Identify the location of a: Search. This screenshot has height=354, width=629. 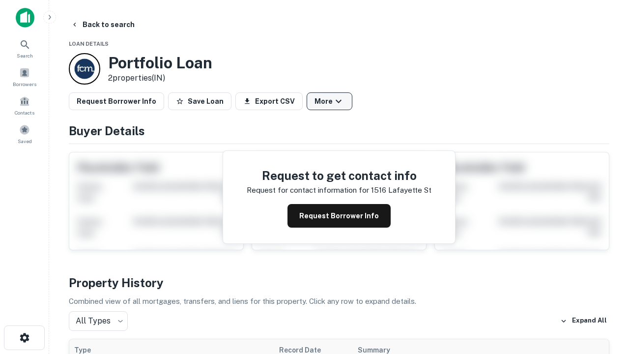
(25, 48).